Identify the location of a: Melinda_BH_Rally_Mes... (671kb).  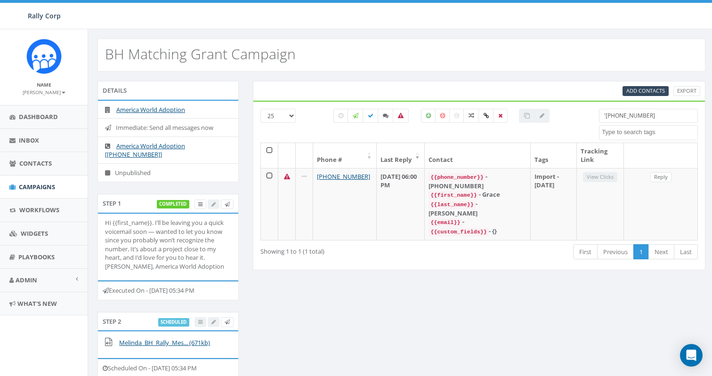
(164, 343).